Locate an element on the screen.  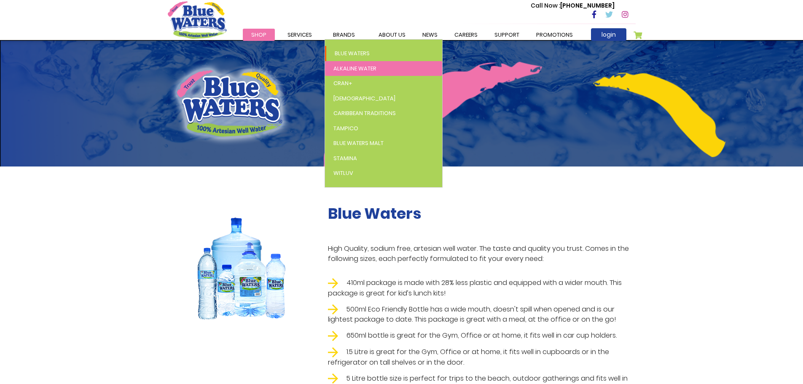
span: Shop is located at coordinates (259, 35).